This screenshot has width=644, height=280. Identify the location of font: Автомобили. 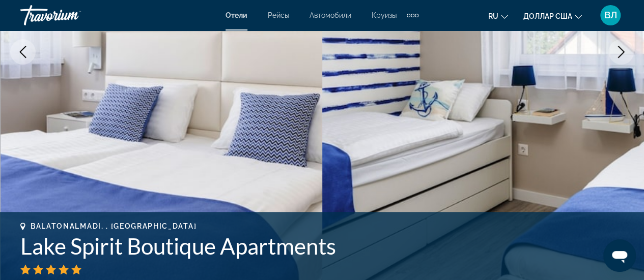
(331, 16).